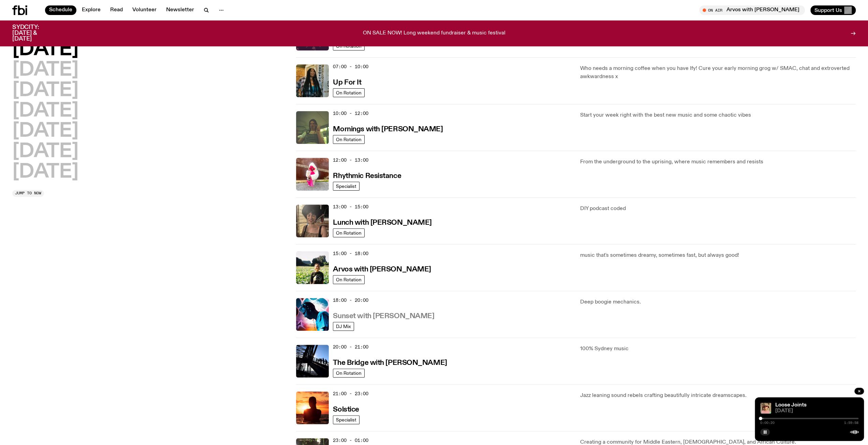  Describe the element at coordinates (91, 10) in the screenshot. I see `a: Explore` at that location.